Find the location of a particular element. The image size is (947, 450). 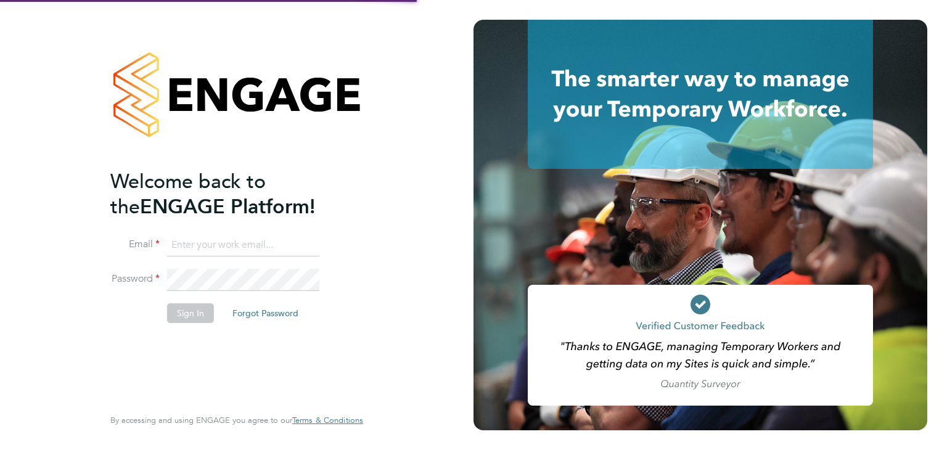

button: Sign In is located at coordinates (191, 313).